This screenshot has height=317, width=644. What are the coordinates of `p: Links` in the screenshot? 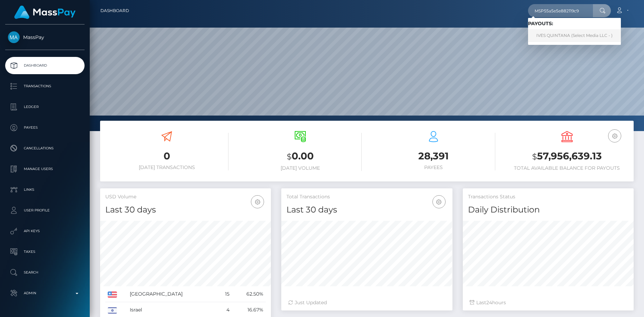 It's located at (45, 190).